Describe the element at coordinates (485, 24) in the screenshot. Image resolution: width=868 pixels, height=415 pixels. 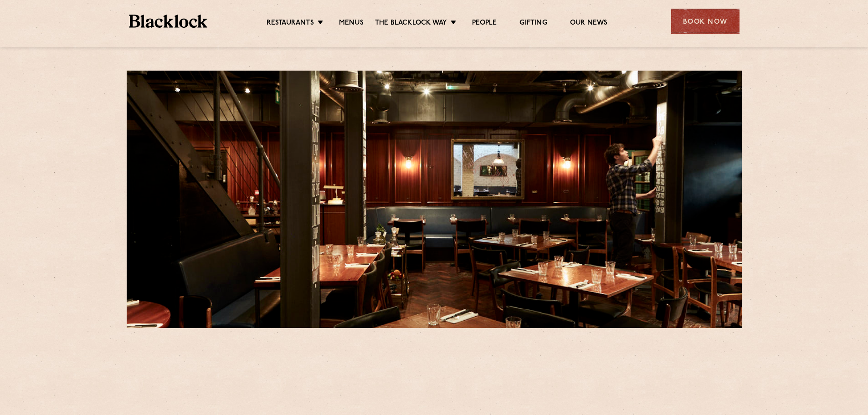
I see `a: People` at that location.